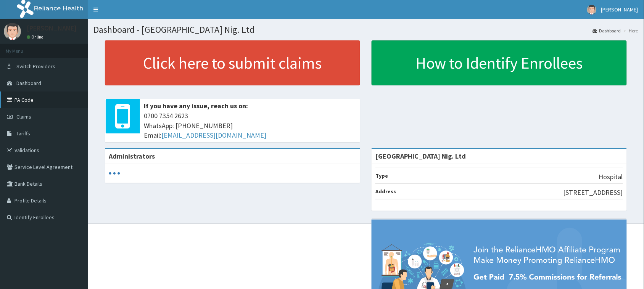  Describe the element at coordinates (382, 176) in the screenshot. I see `b: Type` at that location.